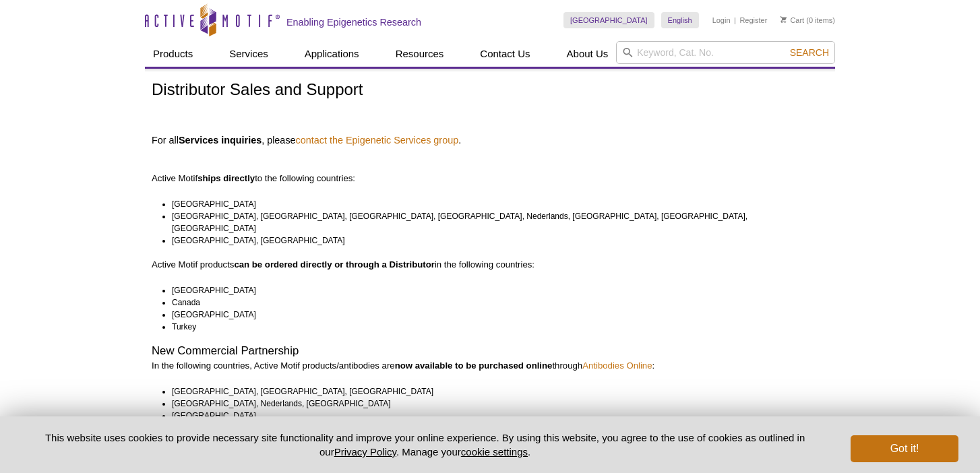 The width and height of the screenshot is (980, 473). I want to click on p: In the following countries, Active Motif products/antibodies are through :, so click(490, 366).